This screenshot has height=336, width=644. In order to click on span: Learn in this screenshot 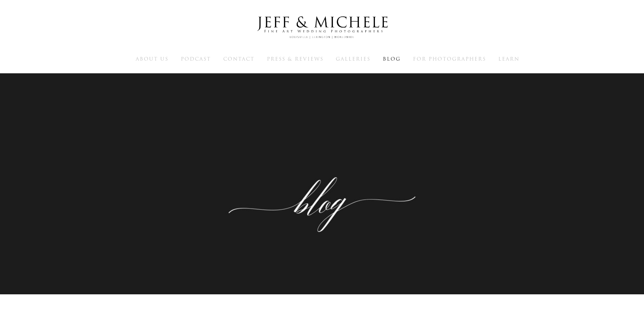, I will do `click(508, 59)`.